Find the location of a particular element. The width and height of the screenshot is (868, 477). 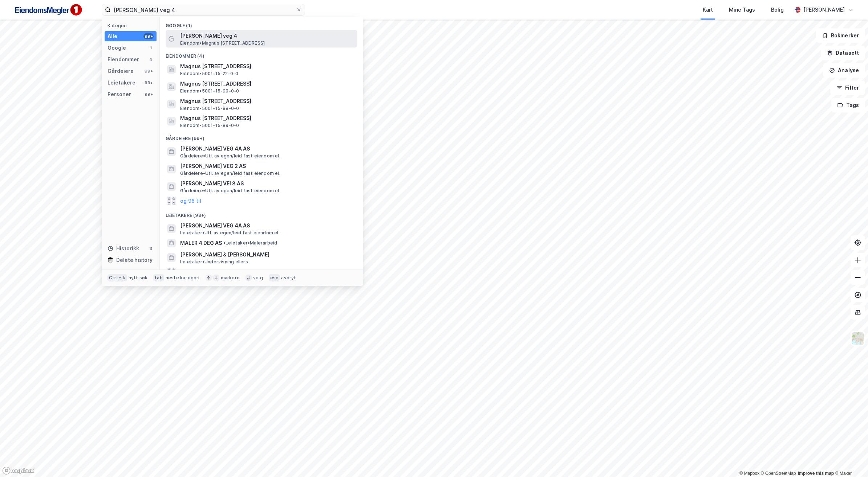

img: Z is located at coordinates (858, 338).